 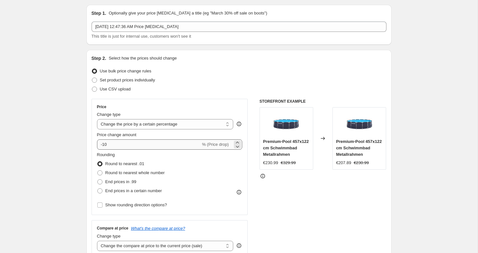 What do you see at coordinates (271, 163) in the screenshot?
I see `div: €230.99` at bounding box center [271, 163].